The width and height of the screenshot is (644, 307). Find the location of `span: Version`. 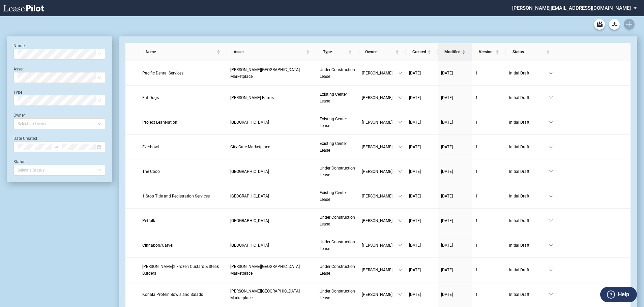

span: Version is located at coordinates (486, 52).